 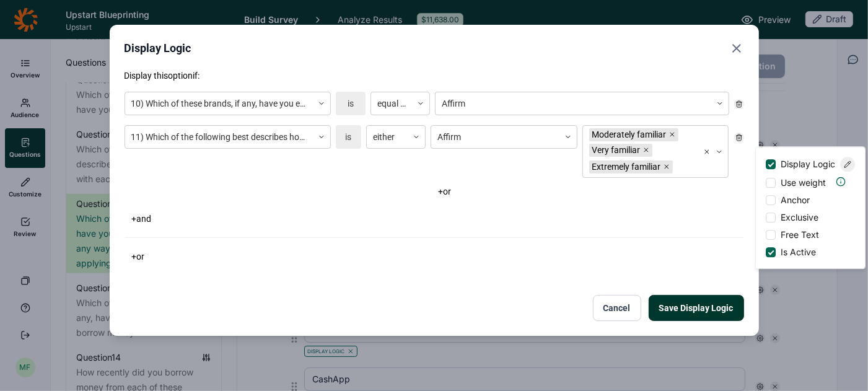 I want to click on p: Display this option if:, so click(x=434, y=76).